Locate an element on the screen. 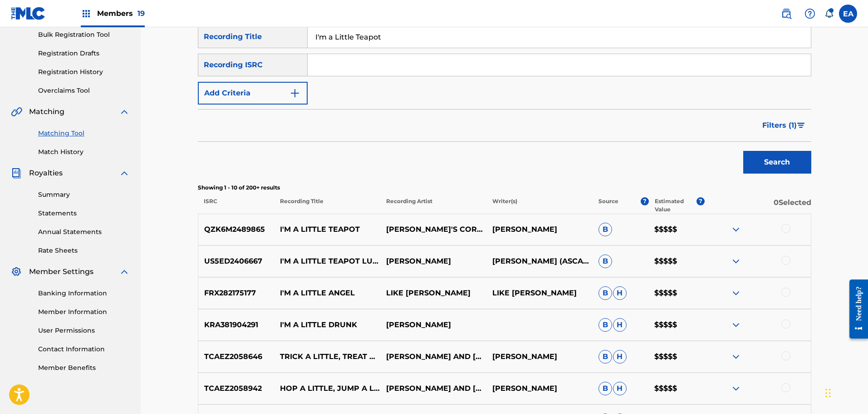  p: TRICK A LITTLE, TREAT A LITTLE is located at coordinates (327, 356).